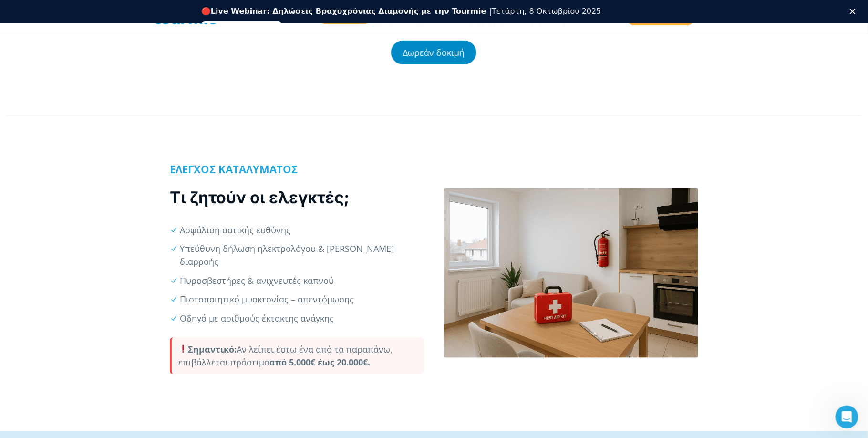  What do you see at coordinates (278, 362) in the screenshot?
I see `strong: από` at bounding box center [278, 362].